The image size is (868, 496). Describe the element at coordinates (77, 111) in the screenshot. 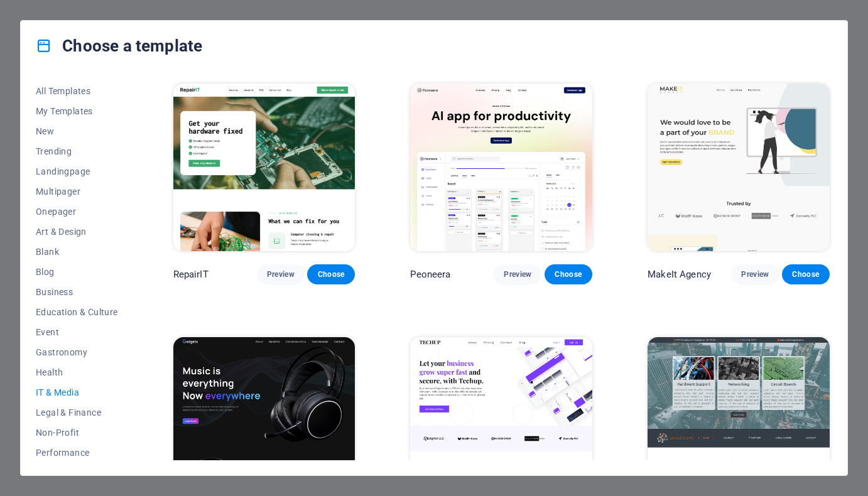

I see `button: My Templates` at that location.